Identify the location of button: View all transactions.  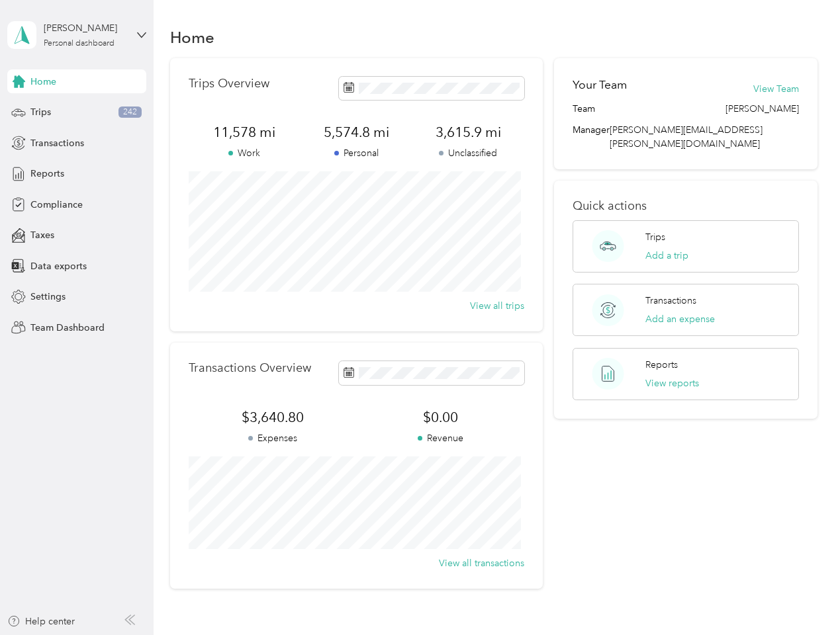
(482, 563).